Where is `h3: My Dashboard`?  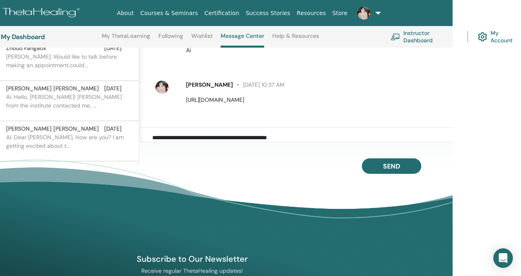 h3: My Dashboard is located at coordinates (42, 37).